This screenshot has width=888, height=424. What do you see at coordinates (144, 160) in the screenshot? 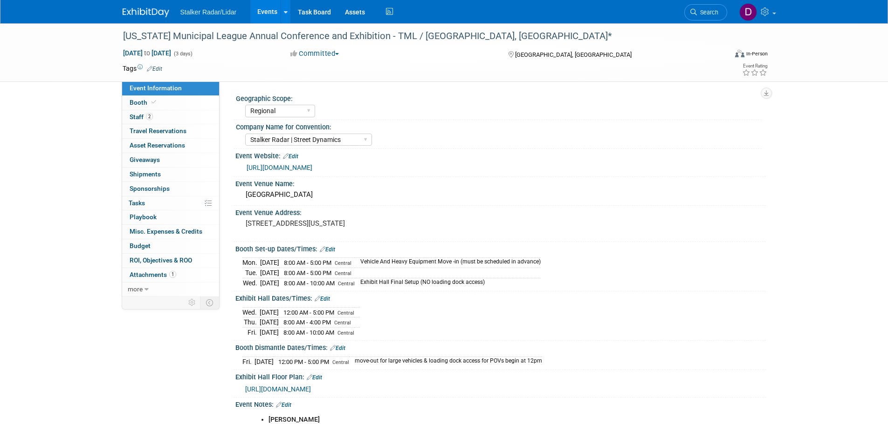
I see `span: Giveaways` at bounding box center [144, 160].